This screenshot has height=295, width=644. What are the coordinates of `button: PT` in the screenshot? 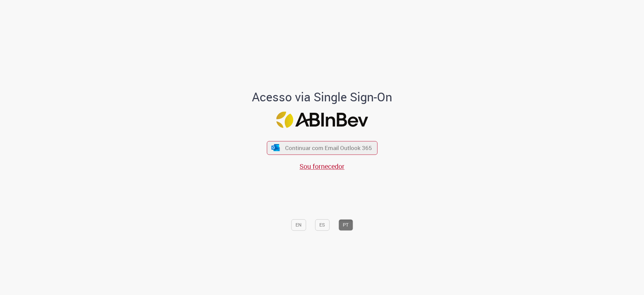 It's located at (345, 225).